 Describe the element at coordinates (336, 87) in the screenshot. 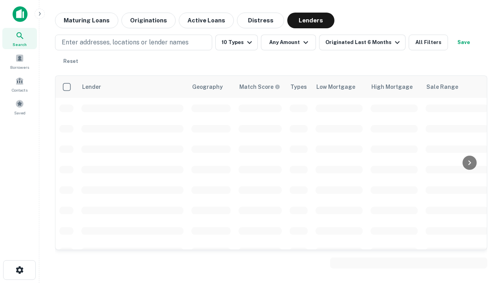

I see `div: Low Mortgage` at that location.